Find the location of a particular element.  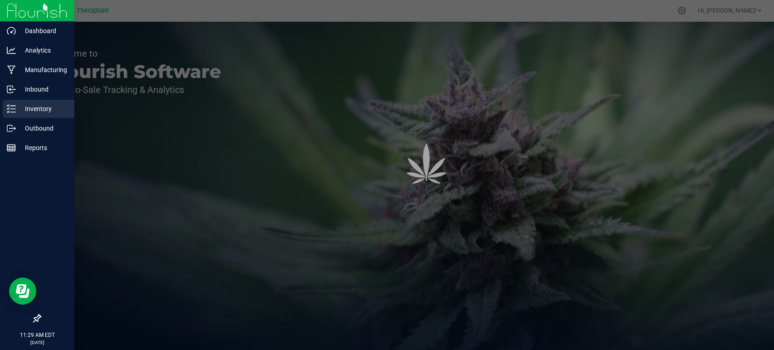

inline-svg: Dashboard is located at coordinates (11, 31).